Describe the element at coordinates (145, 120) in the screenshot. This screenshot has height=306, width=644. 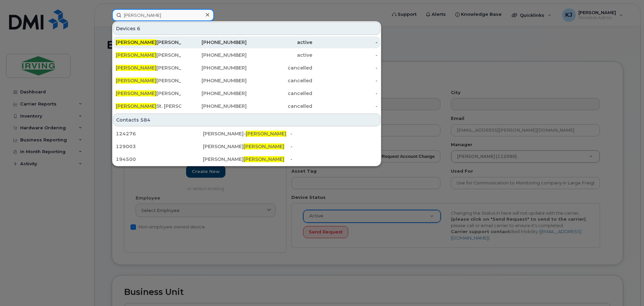
I see `span: 584` at that location.